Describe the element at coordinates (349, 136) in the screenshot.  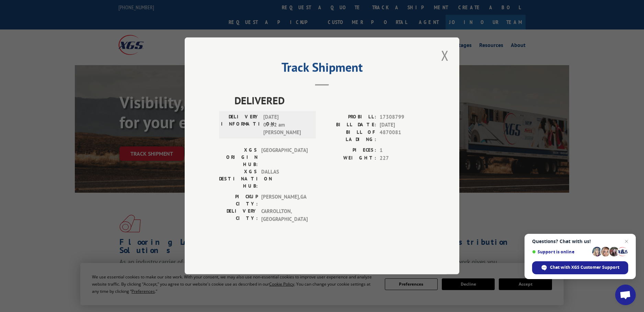
I see `label: BILL OF LADING:` at that location.